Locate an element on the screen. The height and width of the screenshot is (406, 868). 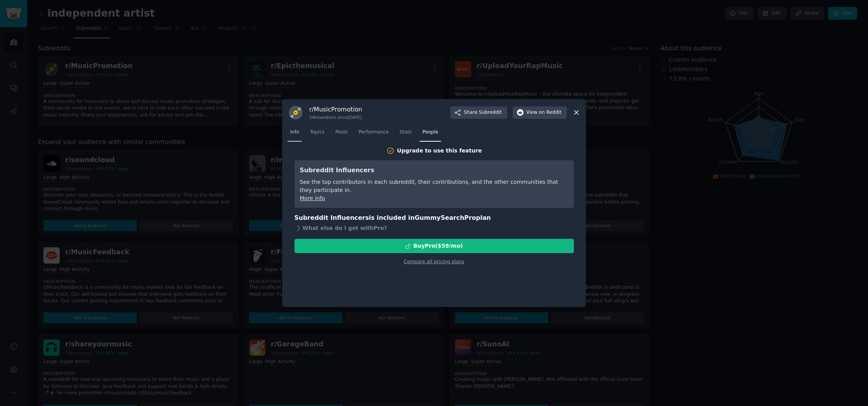
span: Info is located at coordinates (294, 132).